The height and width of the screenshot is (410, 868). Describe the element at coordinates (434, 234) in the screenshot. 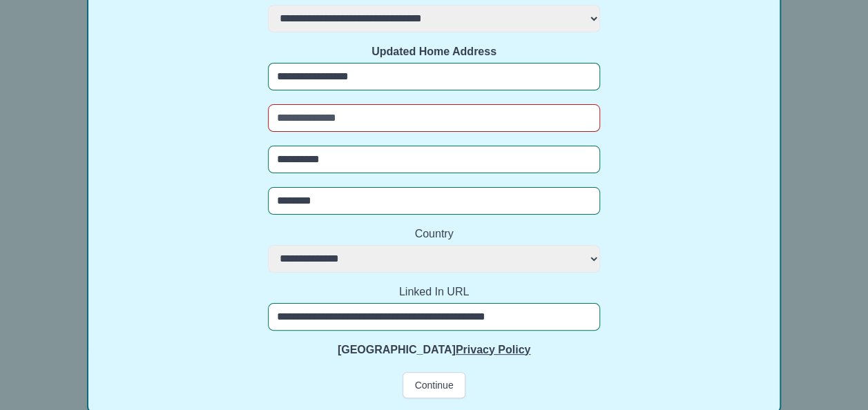

I see `label: Country` at that location.